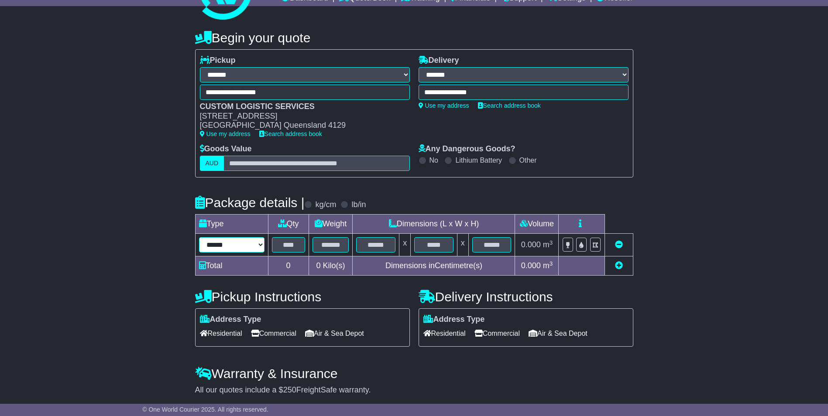 The image size is (828, 416). Describe the element at coordinates (318, 266) in the screenshot. I see `span: 0` at that location.